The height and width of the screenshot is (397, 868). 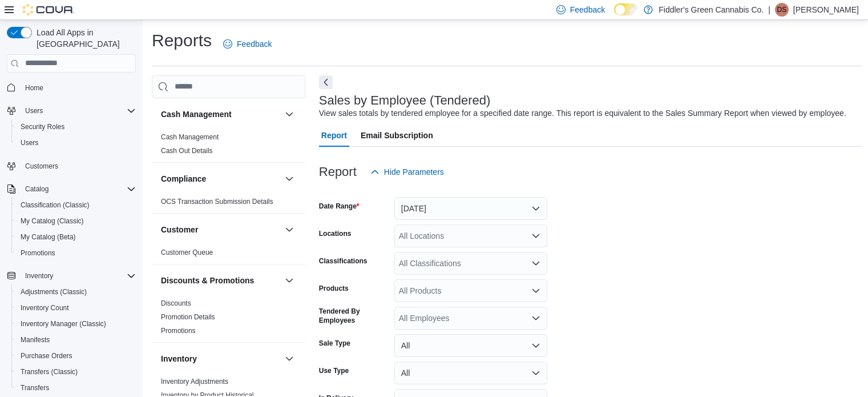 I want to click on button: Home, so click(x=71, y=87).